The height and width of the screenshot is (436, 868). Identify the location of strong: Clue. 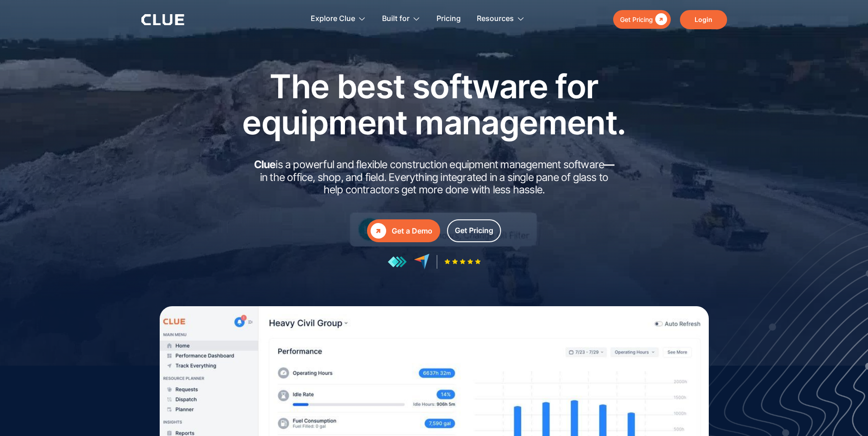
(265, 165).